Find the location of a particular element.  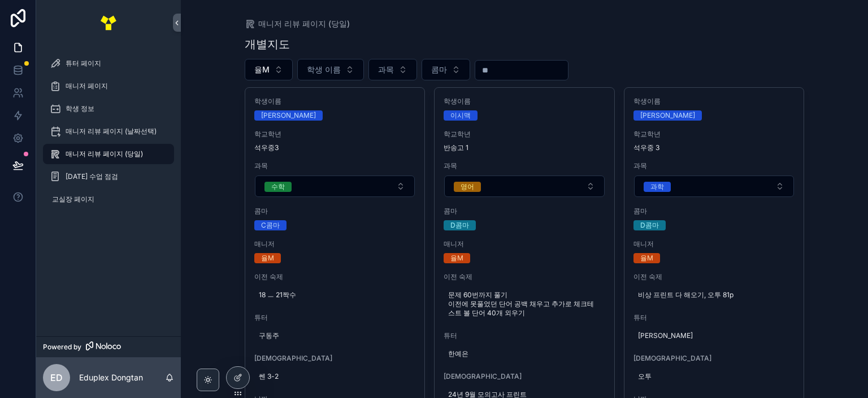

div: C콤마 is located at coordinates (270, 225).